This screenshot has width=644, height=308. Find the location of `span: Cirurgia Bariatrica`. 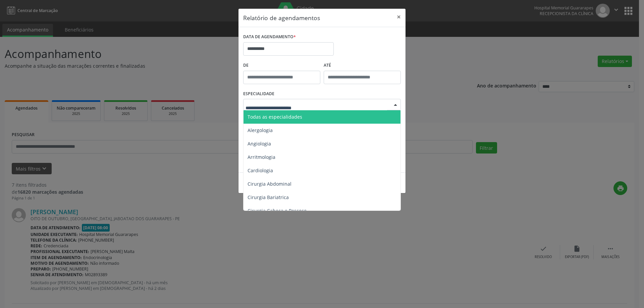

span: Cirurgia Bariatrica is located at coordinates (268, 197).